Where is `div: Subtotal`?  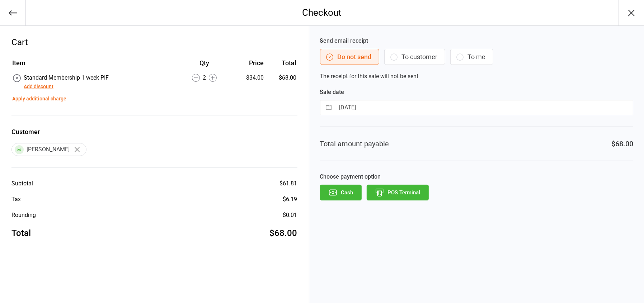 div: Subtotal is located at coordinates (22, 184).